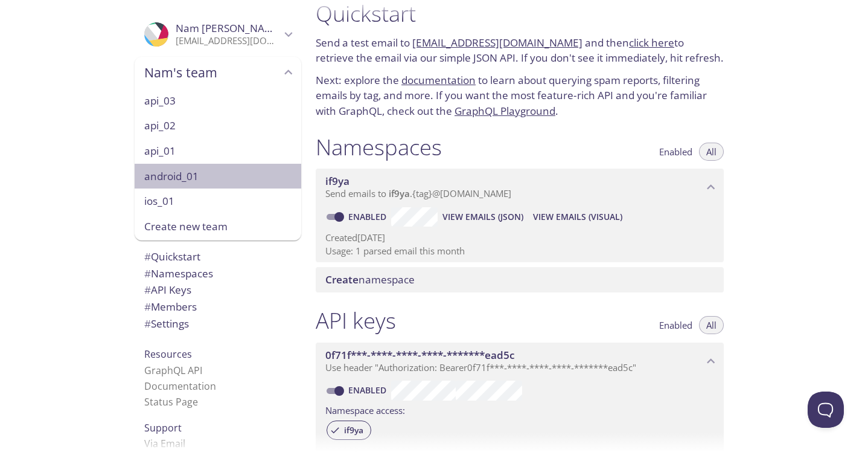 The image size is (868, 452). I want to click on div: Namespaces, so click(218, 274).